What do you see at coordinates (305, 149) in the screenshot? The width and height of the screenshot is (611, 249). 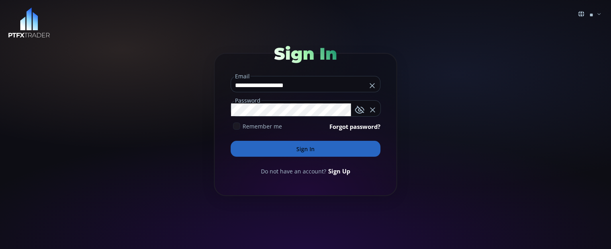 I see `button: Sign In` at bounding box center [305, 149].